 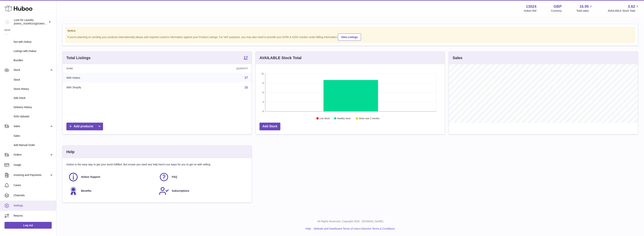 I want to click on a: 15, so click(x=246, y=88).